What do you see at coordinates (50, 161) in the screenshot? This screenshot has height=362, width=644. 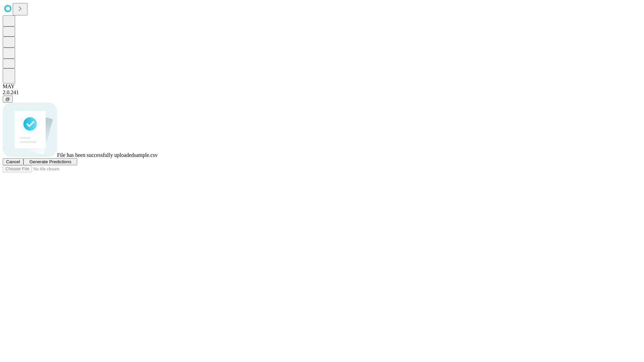 I see `button: Generate Predictions` at bounding box center [50, 161].